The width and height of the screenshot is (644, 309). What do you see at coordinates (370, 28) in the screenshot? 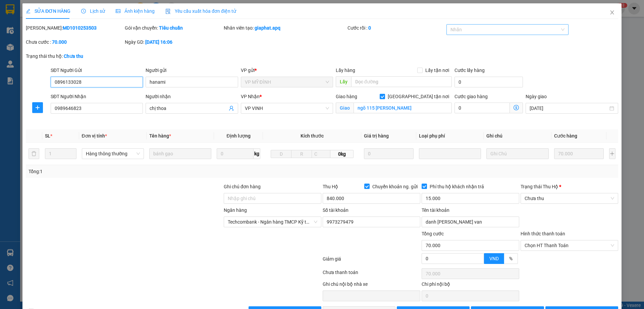
I see `b: 0` at bounding box center [370, 28].